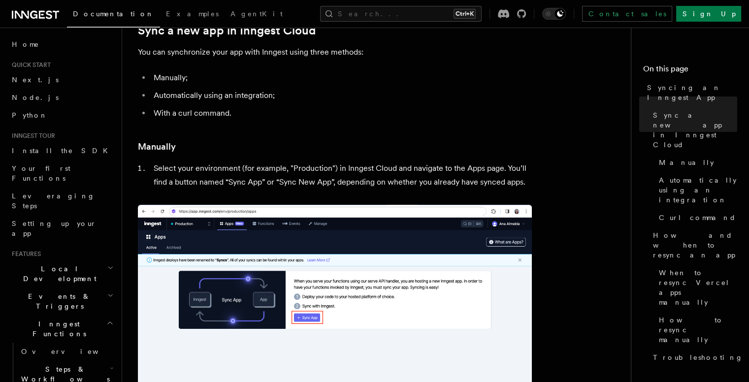 This screenshot has height=382, width=749. Describe the element at coordinates (341, 95) in the screenshot. I see `li: Automatically using an integration;` at that location.